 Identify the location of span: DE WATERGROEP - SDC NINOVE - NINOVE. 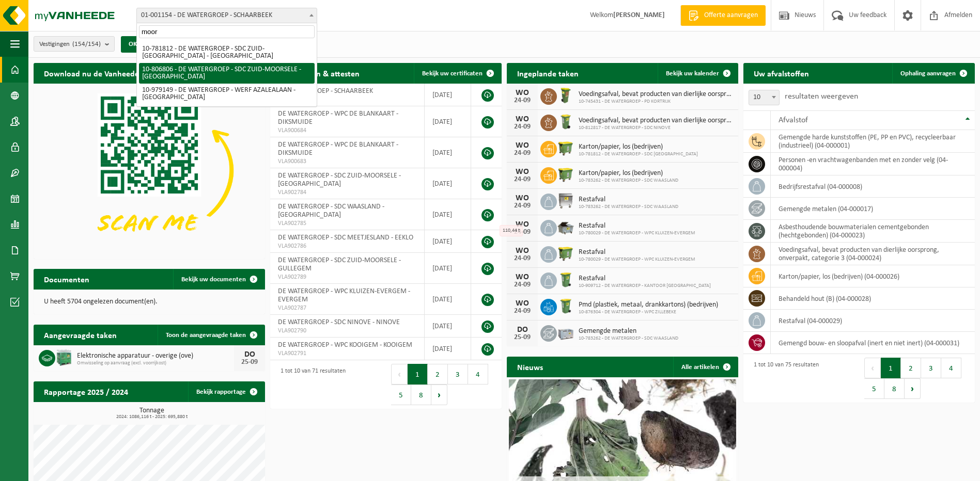
(338, 322).